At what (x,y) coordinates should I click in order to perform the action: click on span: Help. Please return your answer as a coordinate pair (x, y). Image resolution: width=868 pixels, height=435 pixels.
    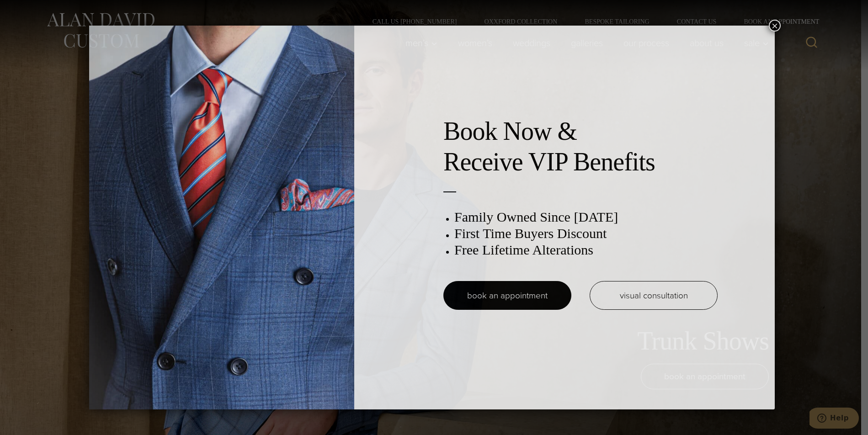
    Looking at the image, I should click on (30, 11).